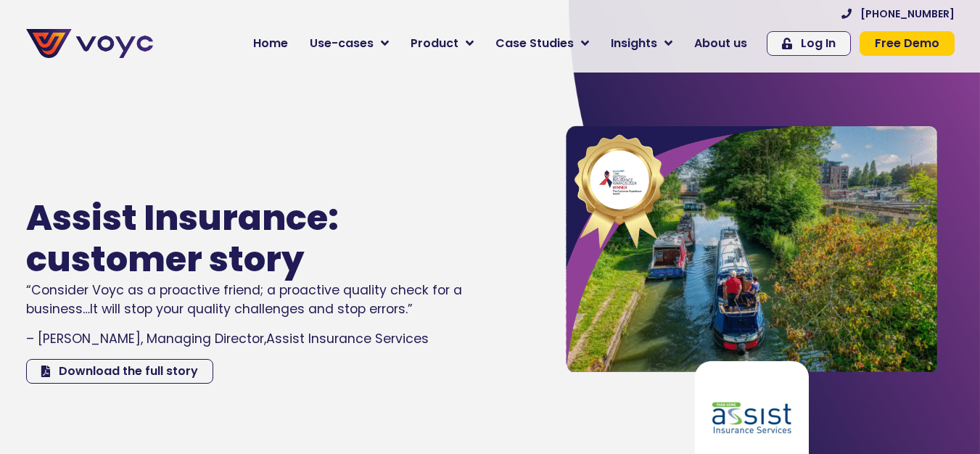 Image resolution: width=980 pixels, height=454 pixels. What do you see at coordinates (271, 44) in the screenshot?
I see `span: Home` at bounding box center [271, 44].